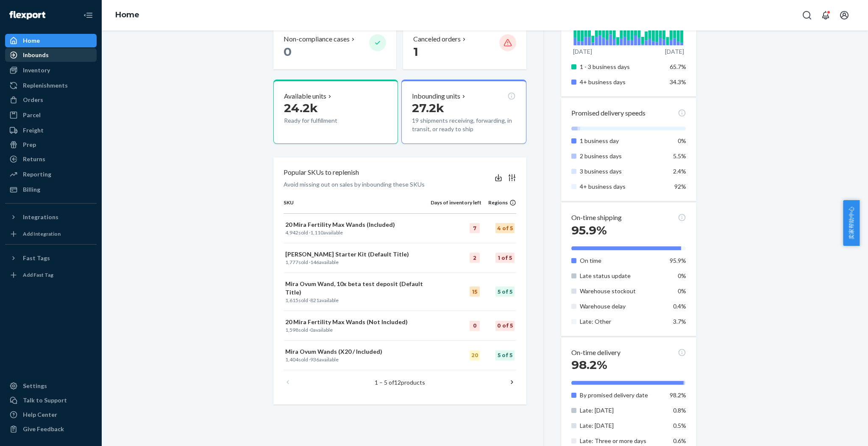 The image size is (868, 446). What do you see at coordinates (51, 275) in the screenshot?
I see `a: Add Fast Tag` at bounding box center [51, 275].